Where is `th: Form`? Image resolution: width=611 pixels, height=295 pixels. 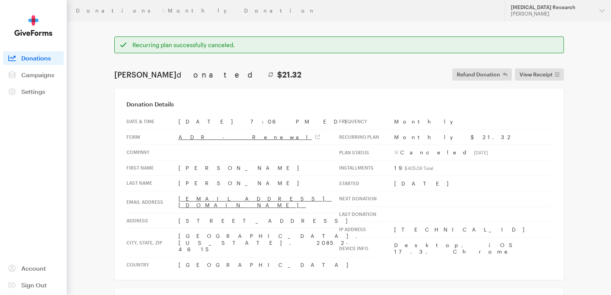 th: Form is located at coordinates (152, 137).